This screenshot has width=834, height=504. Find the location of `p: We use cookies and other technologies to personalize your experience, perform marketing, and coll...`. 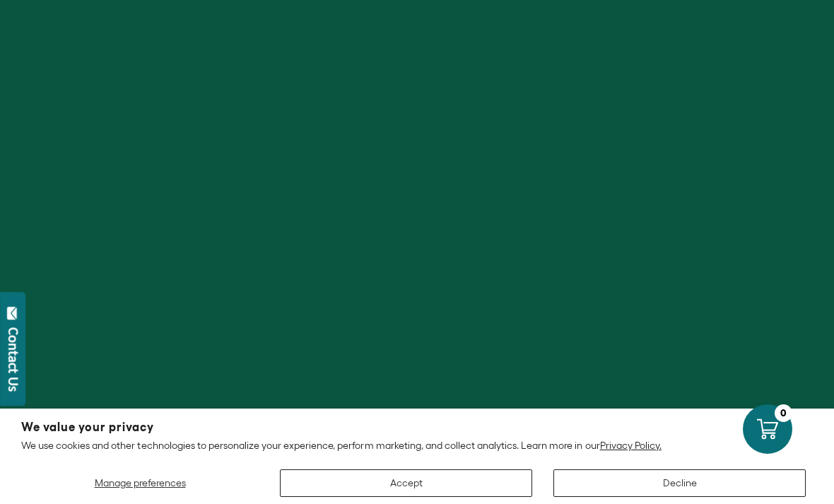

p: We use cookies and other technologies to personalize your experience, perform marketing, and coll... is located at coordinates (417, 445).